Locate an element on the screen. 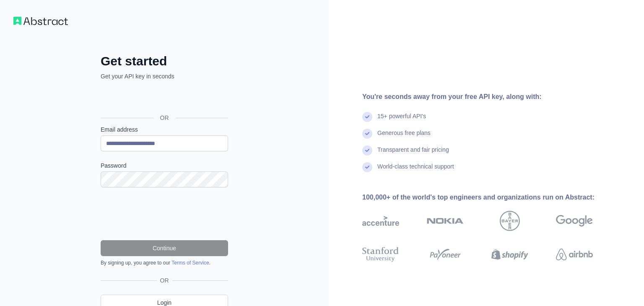  img: bayer is located at coordinates (510, 221).